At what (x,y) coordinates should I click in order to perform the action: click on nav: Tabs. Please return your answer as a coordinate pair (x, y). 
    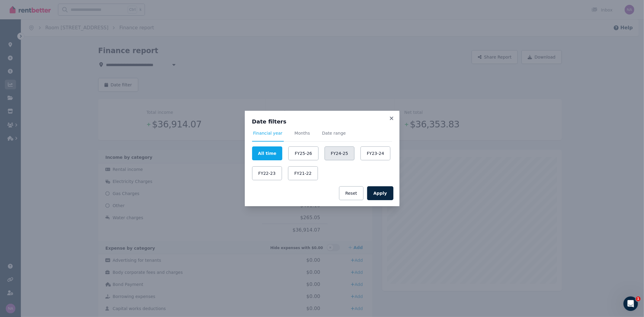
    Looking at the image, I should click on (322, 136).